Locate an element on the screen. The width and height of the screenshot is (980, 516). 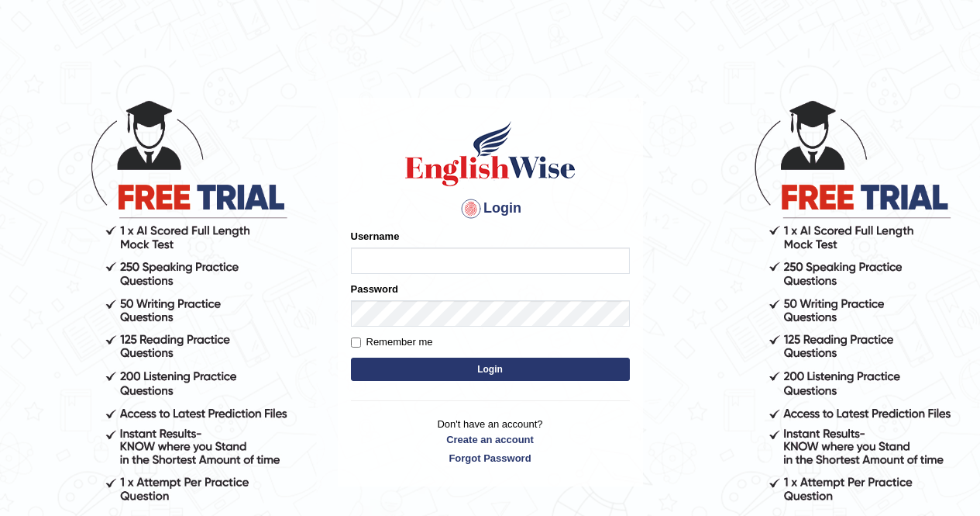
label: Username is located at coordinates (375, 236).